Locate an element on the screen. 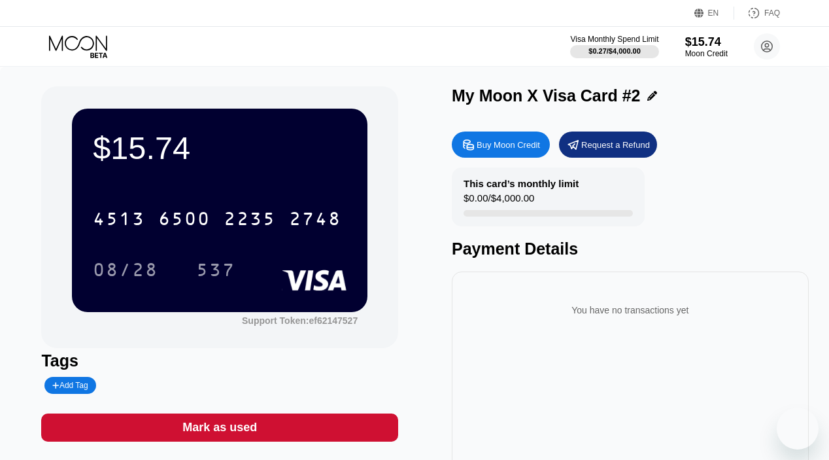 The width and height of the screenshot is (829, 460). div: 2748 is located at coordinates (315, 220).